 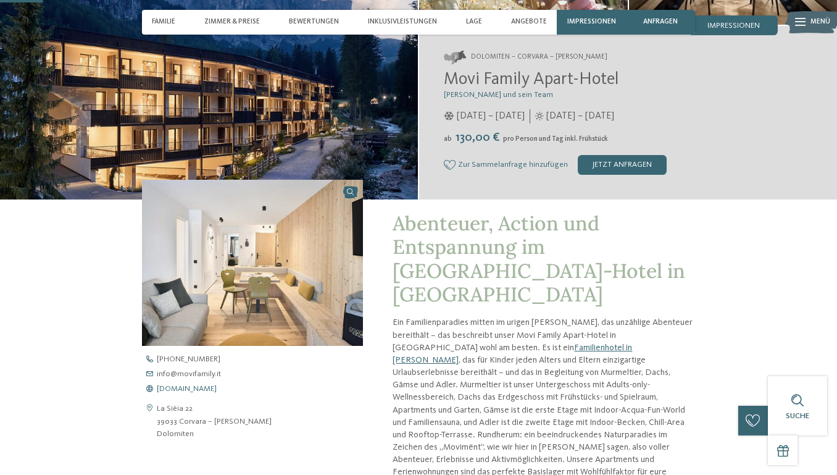 I want to click on i: Öffnungszeiten im Winter, so click(x=449, y=116).